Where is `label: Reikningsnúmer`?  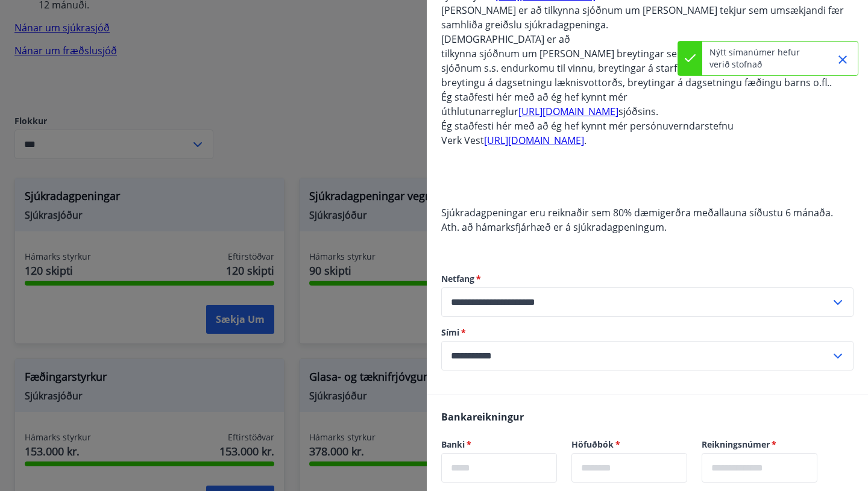 label: Reikningsnúmer is located at coordinates (760, 445).